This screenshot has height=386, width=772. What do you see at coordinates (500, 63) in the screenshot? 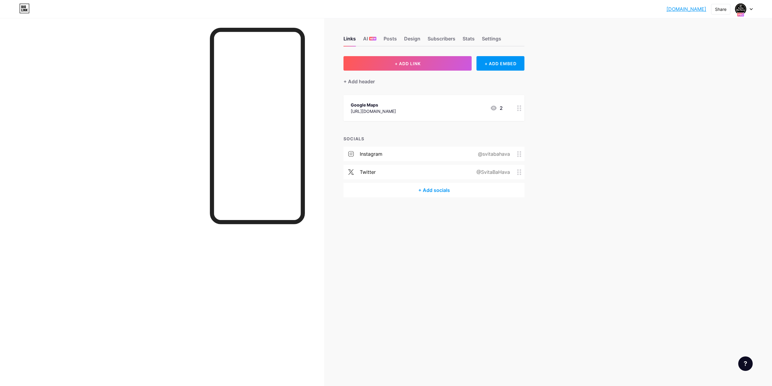
I see `div: + ADD EMBED` at bounding box center [500, 63].